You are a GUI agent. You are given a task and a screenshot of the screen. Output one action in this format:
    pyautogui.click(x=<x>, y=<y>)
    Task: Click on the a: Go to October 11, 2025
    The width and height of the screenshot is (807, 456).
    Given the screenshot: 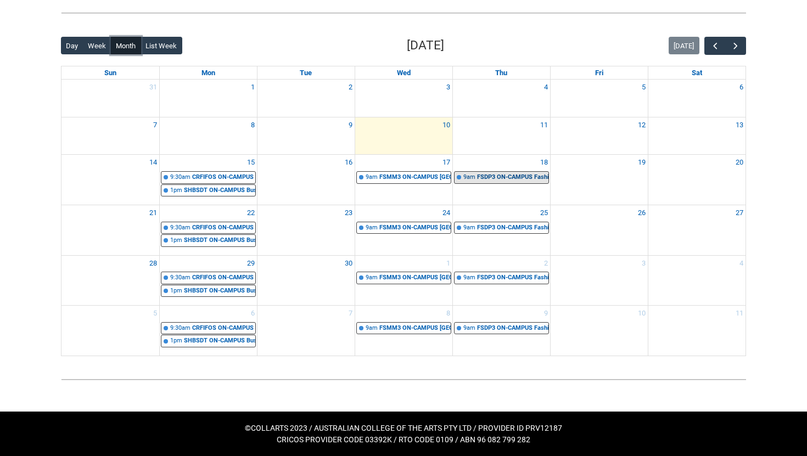 What is the action you would take?
    pyautogui.click(x=739, y=313)
    